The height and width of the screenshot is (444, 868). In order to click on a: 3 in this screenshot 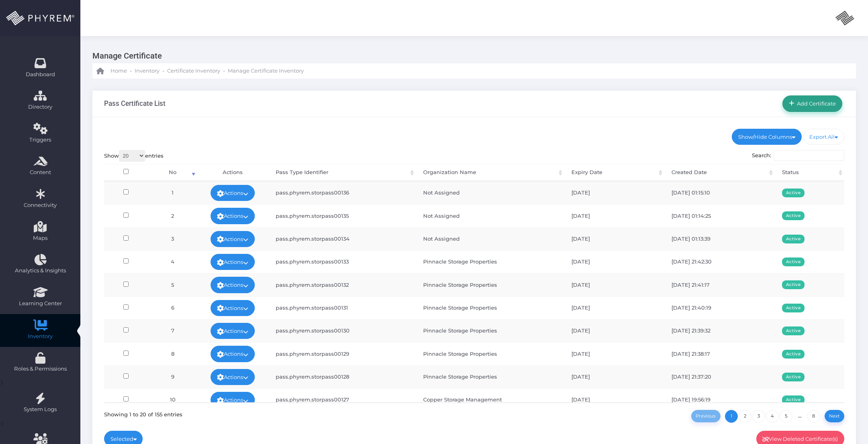, I will do `click(758, 417)`.